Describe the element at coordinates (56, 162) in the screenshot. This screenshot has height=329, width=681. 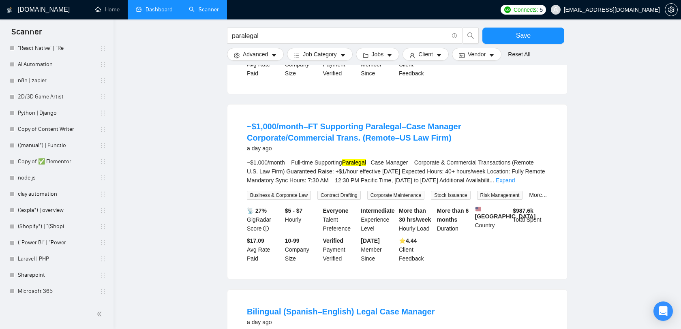
I see `a: Copy of ✅ Elementor` at that location.